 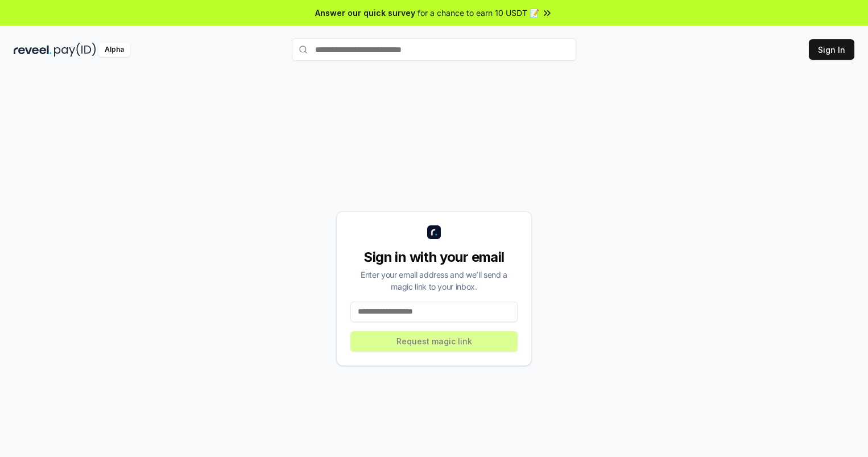 I want to click on img: pay_id, so click(x=75, y=49).